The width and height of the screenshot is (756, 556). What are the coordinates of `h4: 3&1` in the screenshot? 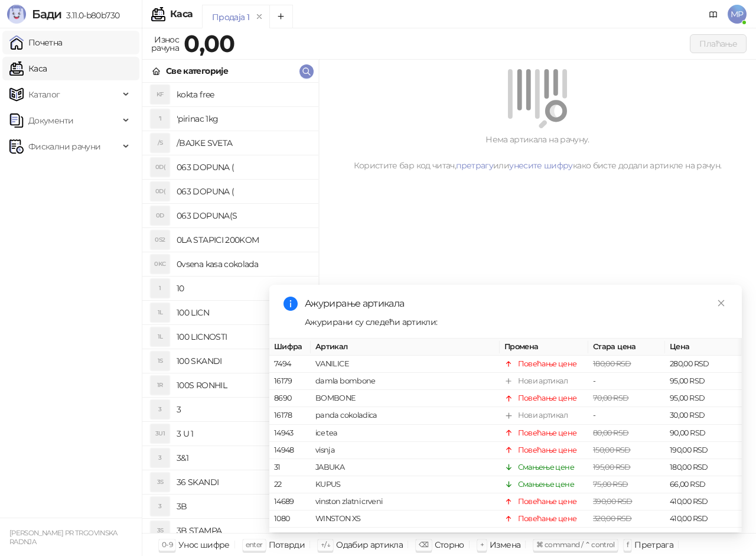 It's located at (242, 458).